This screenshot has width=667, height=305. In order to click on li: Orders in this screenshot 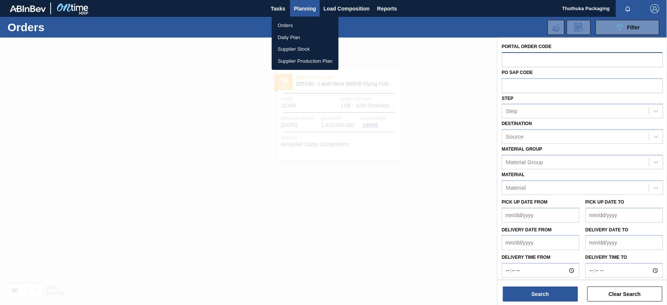, I will do `click(305, 26)`.